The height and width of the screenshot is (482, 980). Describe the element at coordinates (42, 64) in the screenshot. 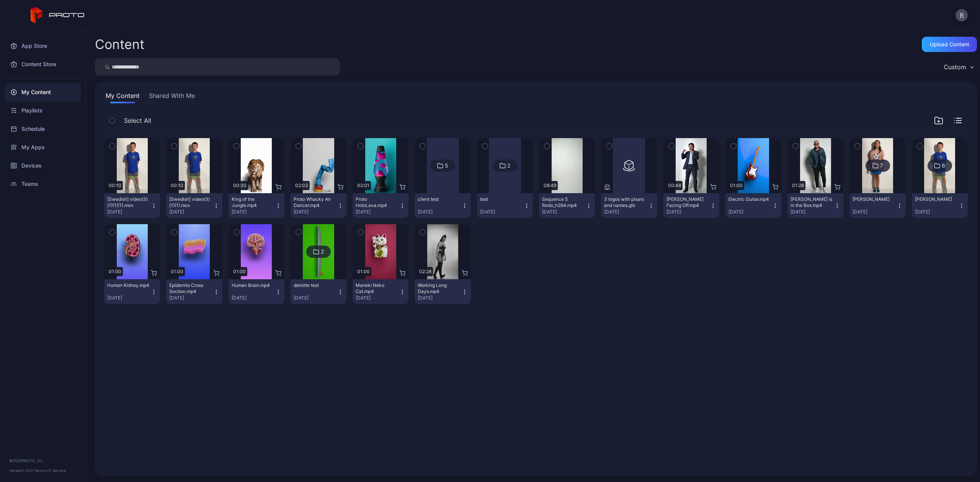

I see `a: Content Store` at that location.